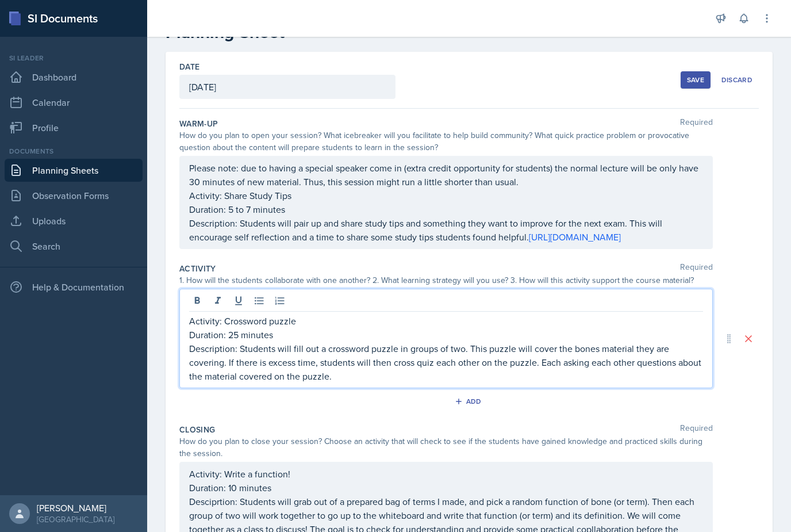 The image size is (791, 532). I want to click on div: Discard, so click(737, 80).